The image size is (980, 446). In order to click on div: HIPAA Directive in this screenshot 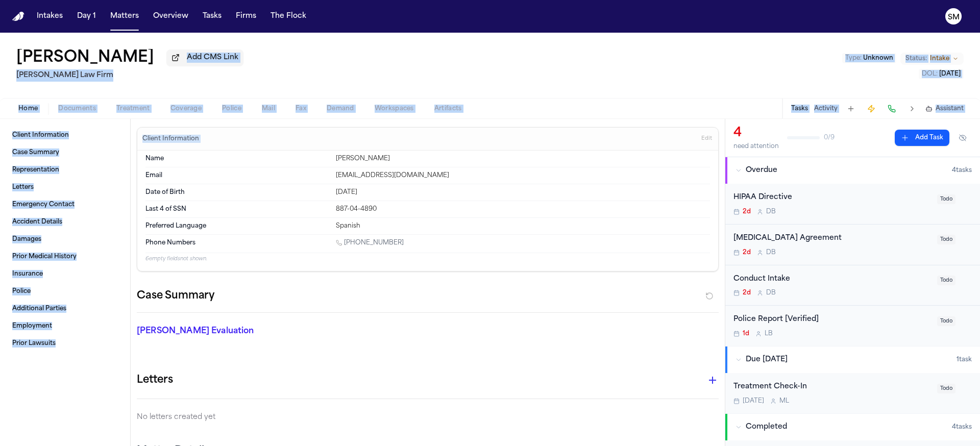, I will do `click(832, 198)`.